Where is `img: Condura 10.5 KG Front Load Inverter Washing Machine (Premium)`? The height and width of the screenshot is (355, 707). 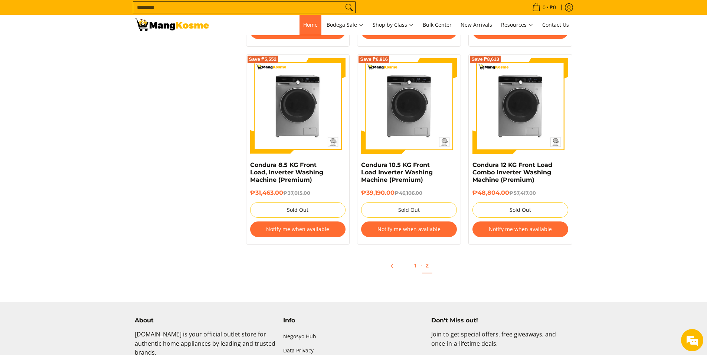
img: Condura 10.5 KG Front Load Inverter Washing Machine (Premium) is located at coordinates (409, 106).